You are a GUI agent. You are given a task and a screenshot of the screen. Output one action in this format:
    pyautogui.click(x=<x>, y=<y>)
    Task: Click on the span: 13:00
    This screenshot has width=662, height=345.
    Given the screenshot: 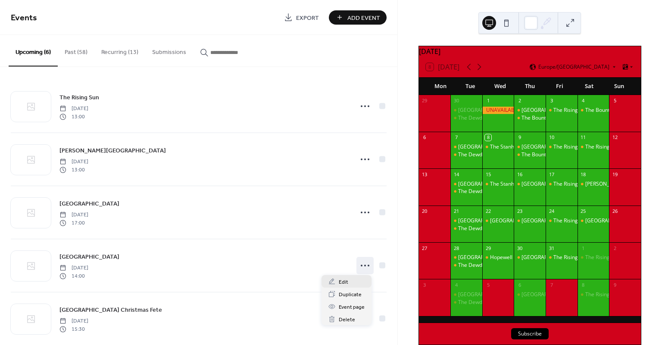 What is the action you would take?
    pyautogui.click(x=74, y=169)
    